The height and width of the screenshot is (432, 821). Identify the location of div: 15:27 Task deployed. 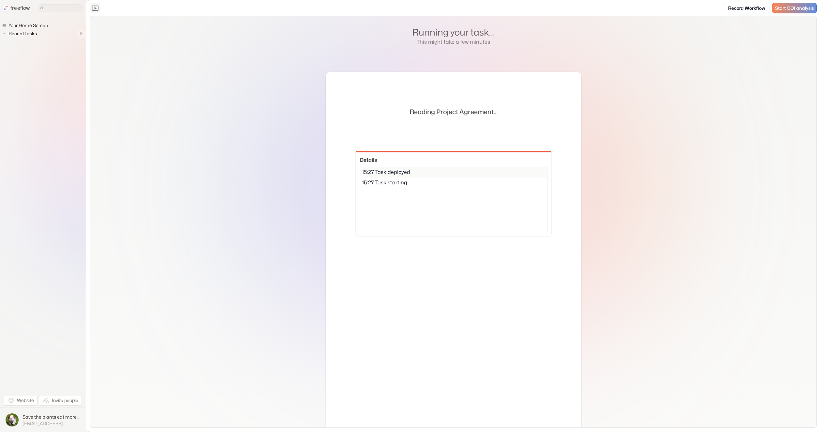
(453, 172).